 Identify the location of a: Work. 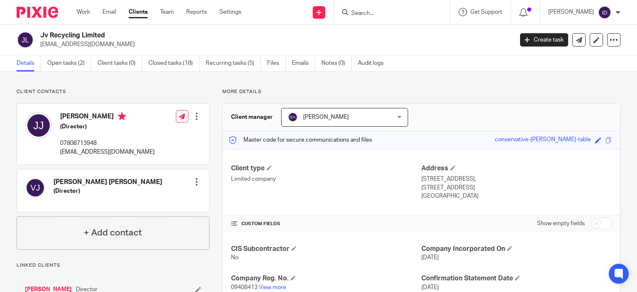
(83, 12).